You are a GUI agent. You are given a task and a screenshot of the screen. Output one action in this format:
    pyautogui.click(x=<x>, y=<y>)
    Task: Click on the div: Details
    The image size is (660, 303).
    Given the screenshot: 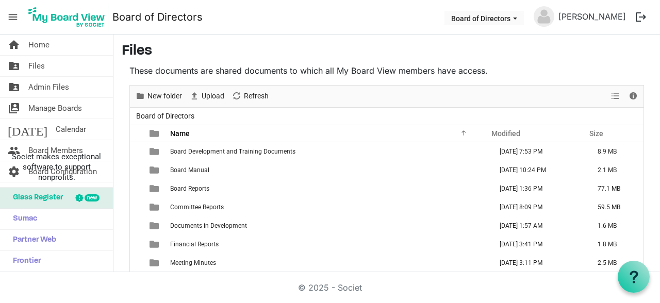 What is the action you would take?
    pyautogui.click(x=633, y=96)
    